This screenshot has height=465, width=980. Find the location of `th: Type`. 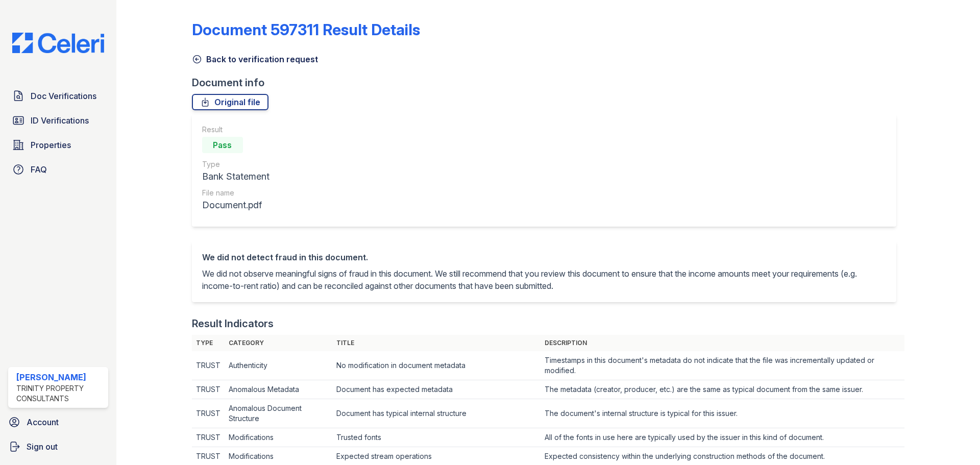

th: Type is located at coordinates (208, 343).